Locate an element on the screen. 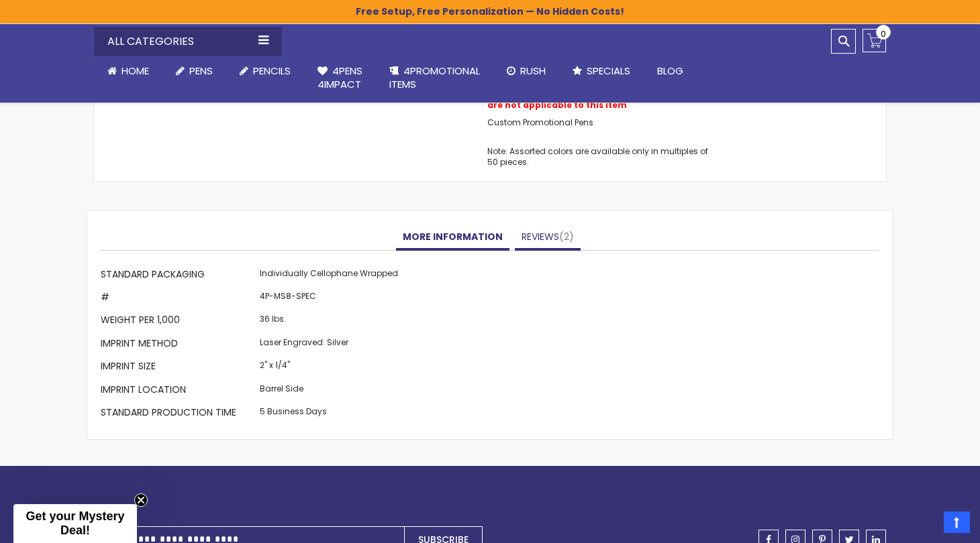 The height and width of the screenshot is (543, 980). span: Note: Assorted colors are available only in multiples of 50 pieces. is located at coordinates (597, 156).